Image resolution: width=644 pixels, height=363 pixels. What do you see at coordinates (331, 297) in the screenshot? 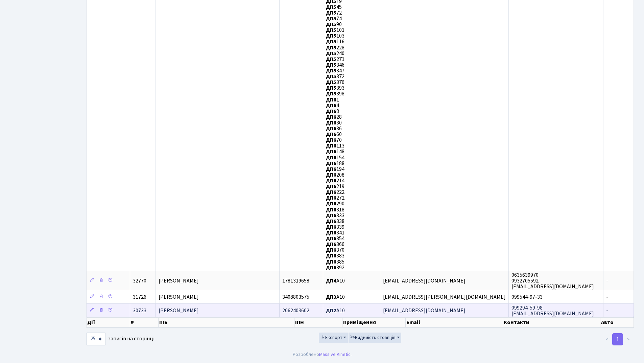
I see `b: ДП3` at bounding box center [331, 297].